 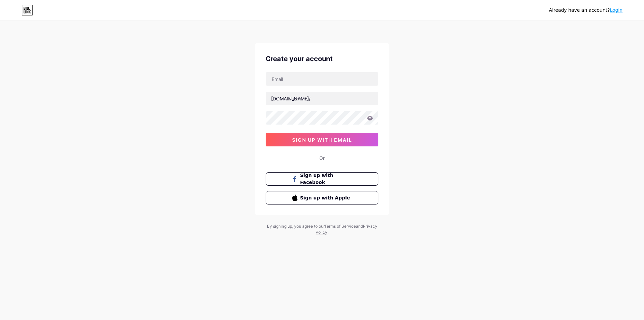 What do you see at coordinates (322, 59) in the screenshot?
I see `div: Create your account` at bounding box center [322, 59].